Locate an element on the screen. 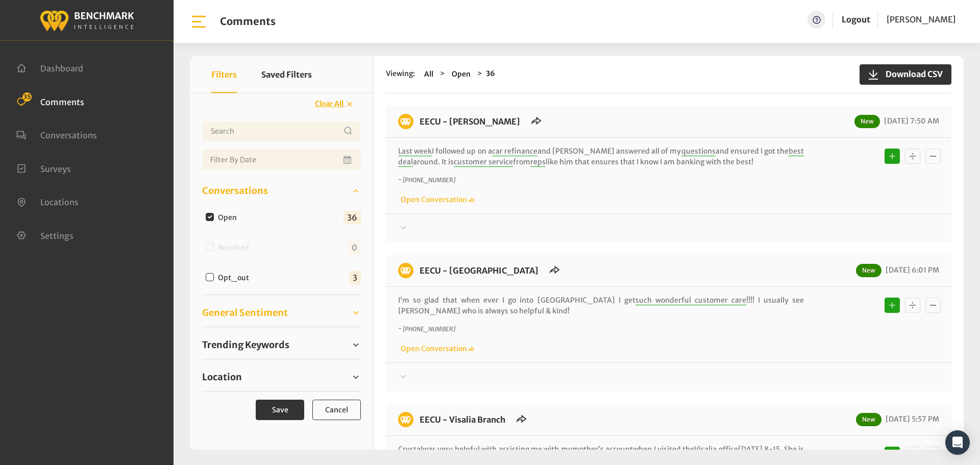 The image size is (980, 465). span: Clear All is located at coordinates (329, 104).